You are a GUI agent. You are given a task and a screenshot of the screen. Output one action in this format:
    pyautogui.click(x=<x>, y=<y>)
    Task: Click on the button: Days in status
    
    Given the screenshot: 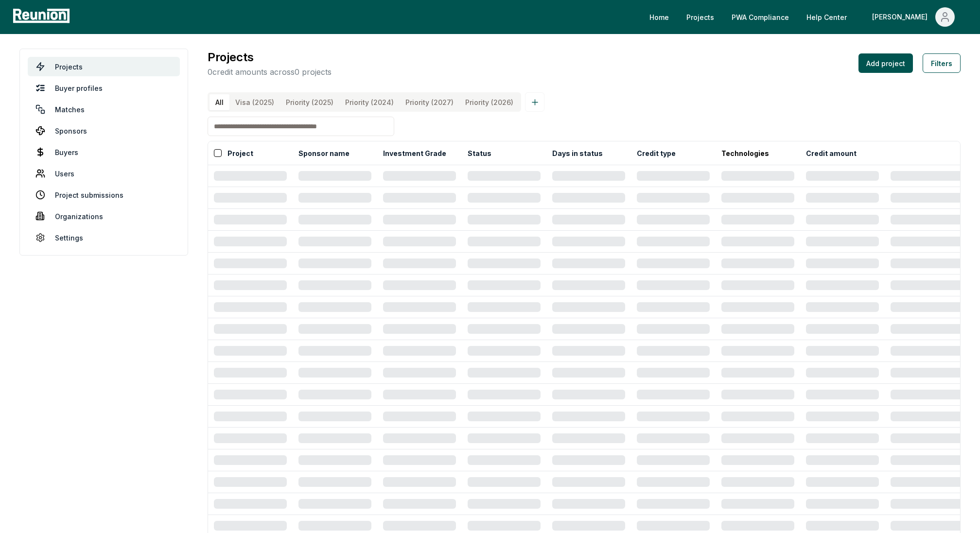 What is the action you would take?
    pyautogui.click(x=578, y=154)
    